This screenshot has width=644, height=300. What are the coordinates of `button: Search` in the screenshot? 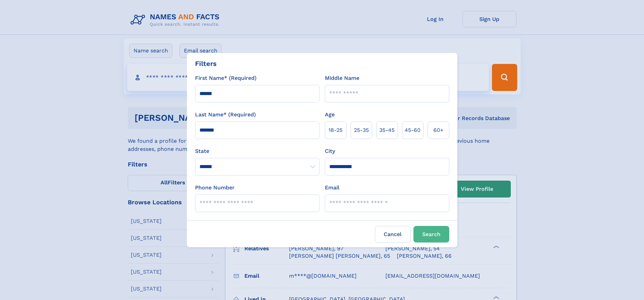 It's located at (431, 234).